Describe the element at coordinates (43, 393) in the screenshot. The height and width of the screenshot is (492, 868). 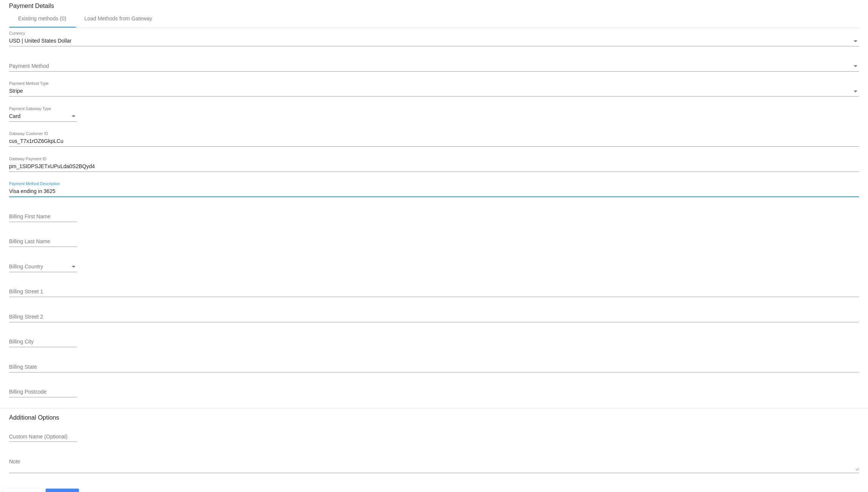
I see `input: Billing Postcode` at that location.